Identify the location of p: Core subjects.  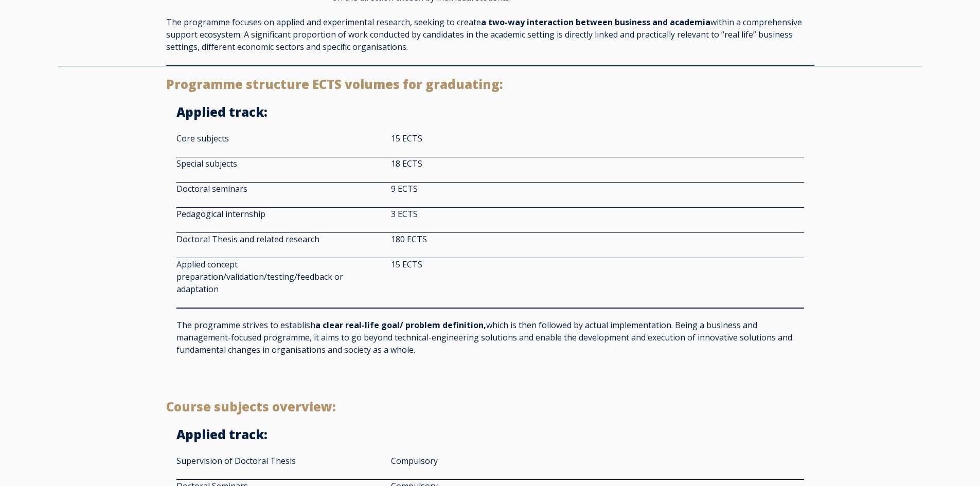
(276, 139).